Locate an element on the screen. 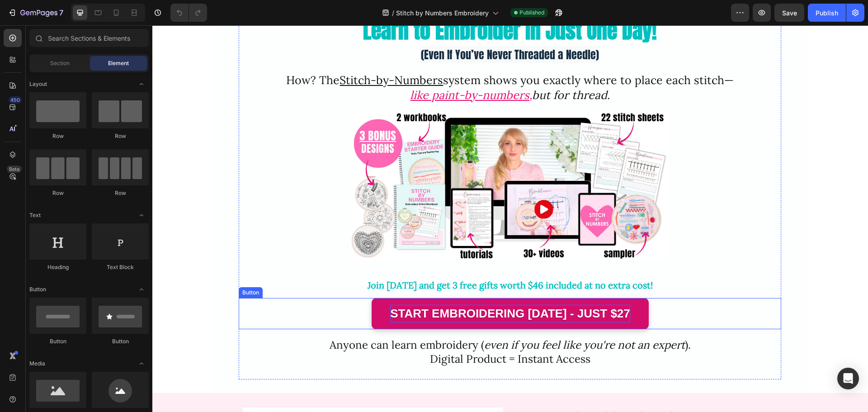 This screenshot has height=412, width=868. div: 450 is located at coordinates (15, 100).